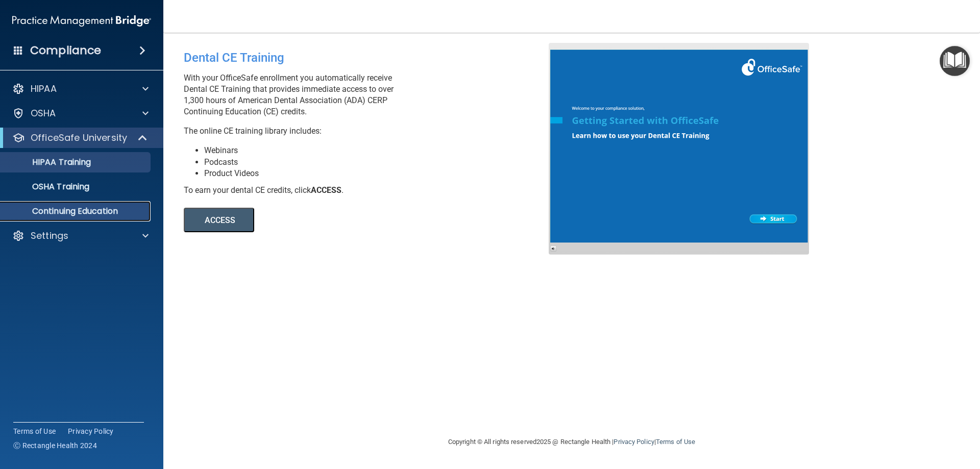  What do you see at coordinates (48, 162) in the screenshot?
I see `p: HIPAA Training` at bounding box center [48, 162].